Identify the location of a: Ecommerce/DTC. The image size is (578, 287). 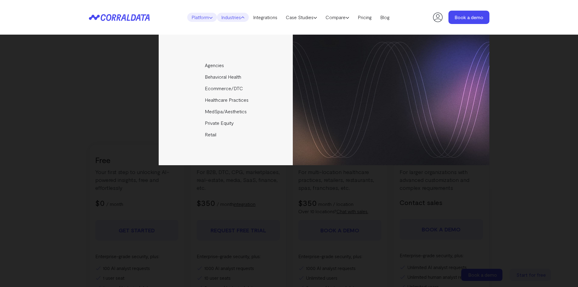
(226, 88).